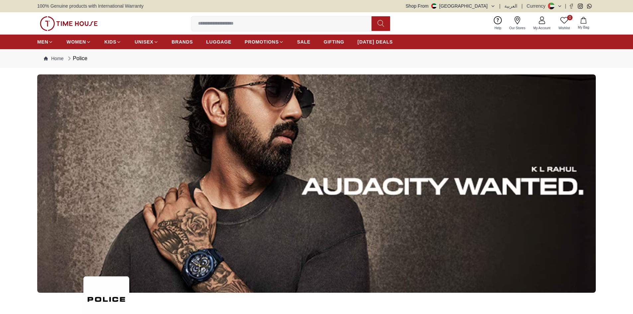  I want to click on span: KIDS, so click(110, 42).